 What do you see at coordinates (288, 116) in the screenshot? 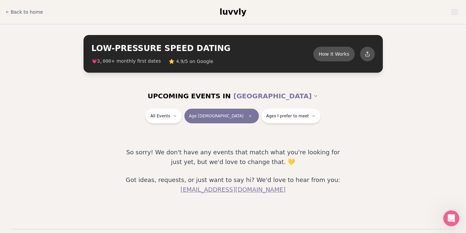
I see `span: Ages I prefer to meet` at bounding box center [288, 116].